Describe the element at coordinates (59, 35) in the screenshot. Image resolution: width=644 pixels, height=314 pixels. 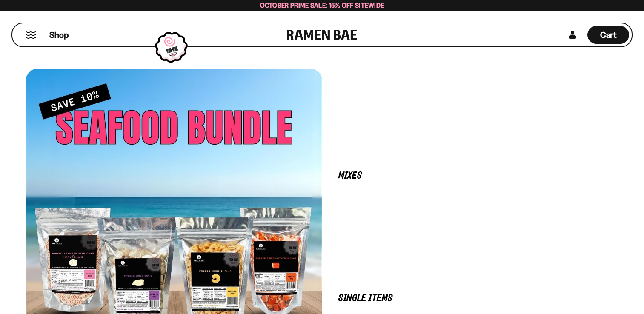
I see `span: Shop` at that location.